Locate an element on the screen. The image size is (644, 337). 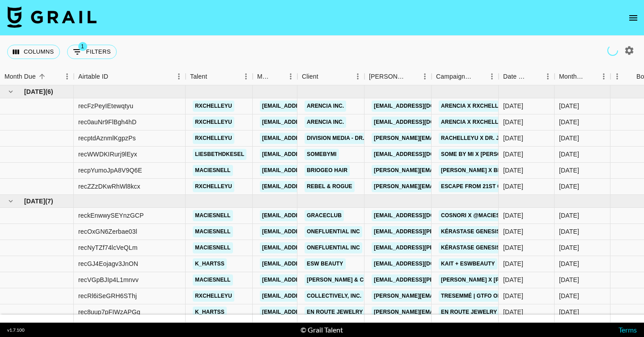
div: Talent is located at coordinates (219, 76).